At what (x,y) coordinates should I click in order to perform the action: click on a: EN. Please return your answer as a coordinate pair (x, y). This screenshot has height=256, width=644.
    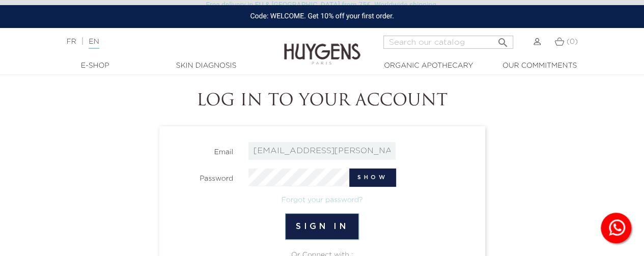
    Looking at the image, I should click on (94, 43).